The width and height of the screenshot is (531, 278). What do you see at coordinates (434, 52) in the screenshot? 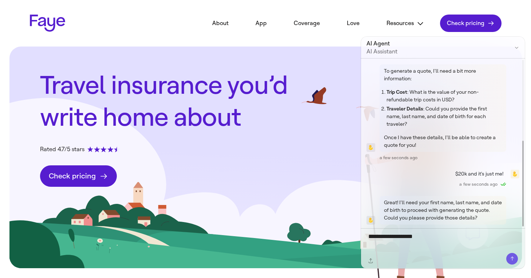
I see `span: AI Assistant` at bounding box center [434, 52].